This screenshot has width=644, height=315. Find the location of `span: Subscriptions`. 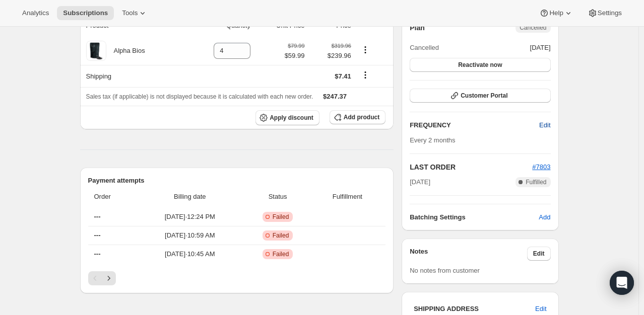

span: Subscriptions is located at coordinates (85, 13).